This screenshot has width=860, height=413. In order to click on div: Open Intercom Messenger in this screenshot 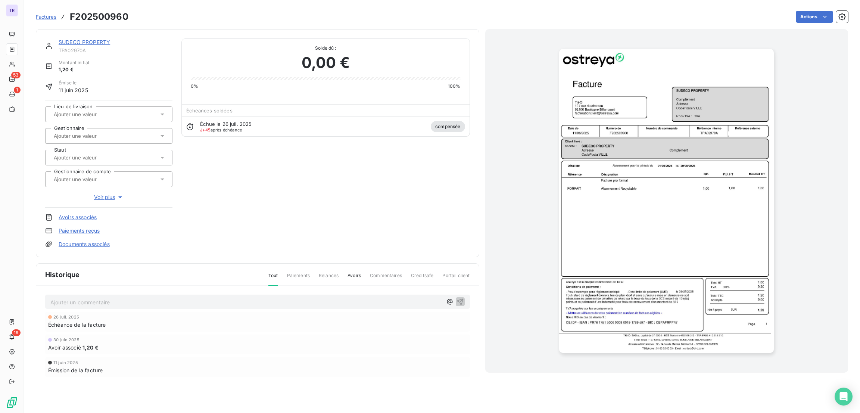, I will do `click(843, 396)`.